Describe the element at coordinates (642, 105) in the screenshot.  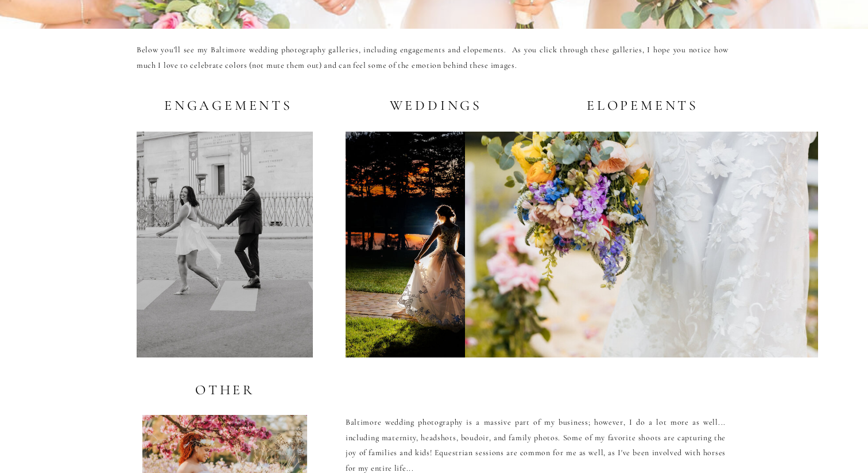
I see `h2: elopements` at that location.